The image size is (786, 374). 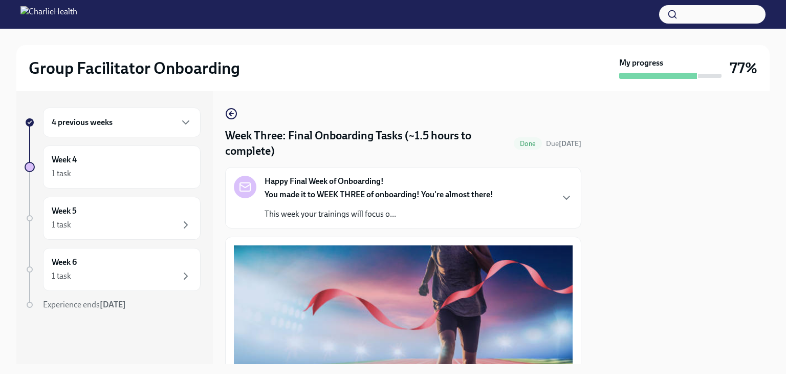 I want to click on h6: Week 6, so click(x=64, y=262).